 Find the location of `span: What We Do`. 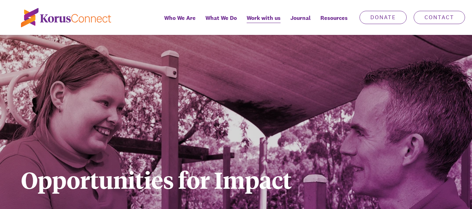

span: What We Do is located at coordinates (221, 18).